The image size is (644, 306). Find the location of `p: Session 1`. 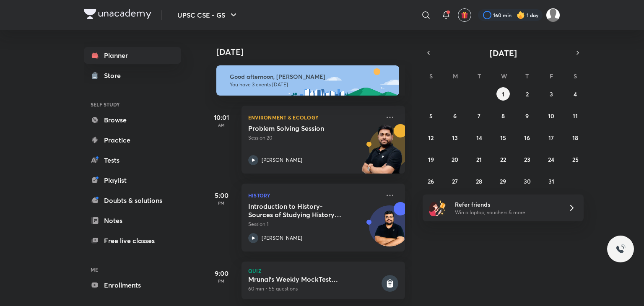

p: Session 1 is located at coordinates (314, 224).